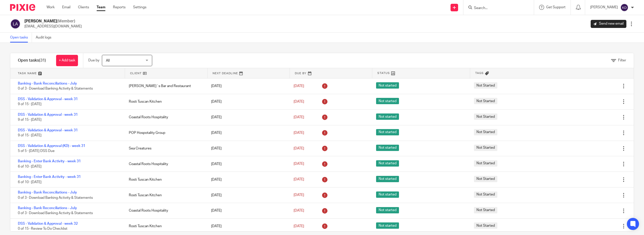  I want to click on span: Status, so click(384, 73).